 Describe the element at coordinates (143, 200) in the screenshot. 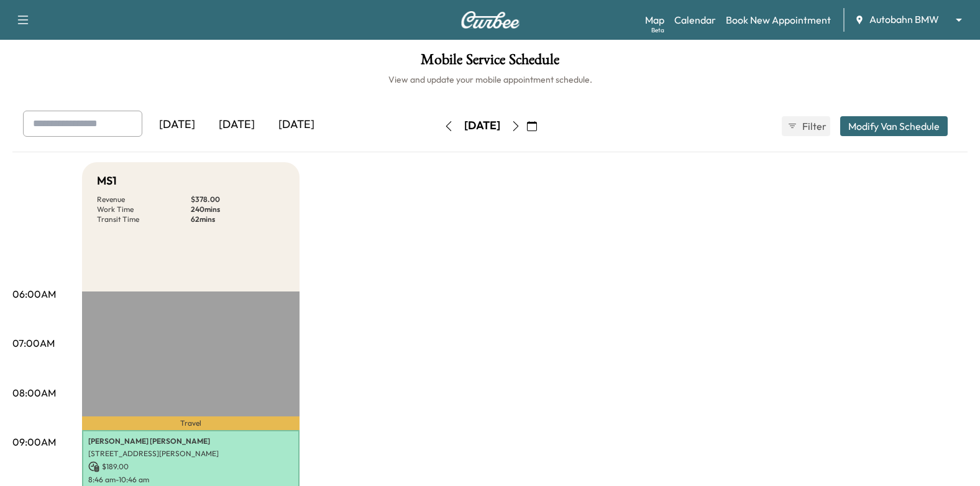

I see `p: Revenue` at that location.